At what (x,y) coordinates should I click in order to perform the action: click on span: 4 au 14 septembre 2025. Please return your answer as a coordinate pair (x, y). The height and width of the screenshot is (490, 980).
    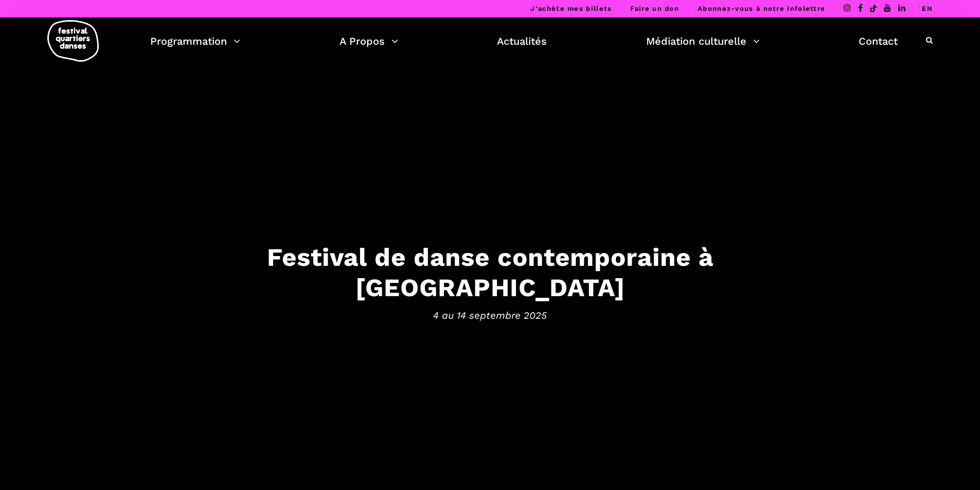
    Looking at the image, I should click on (490, 315).